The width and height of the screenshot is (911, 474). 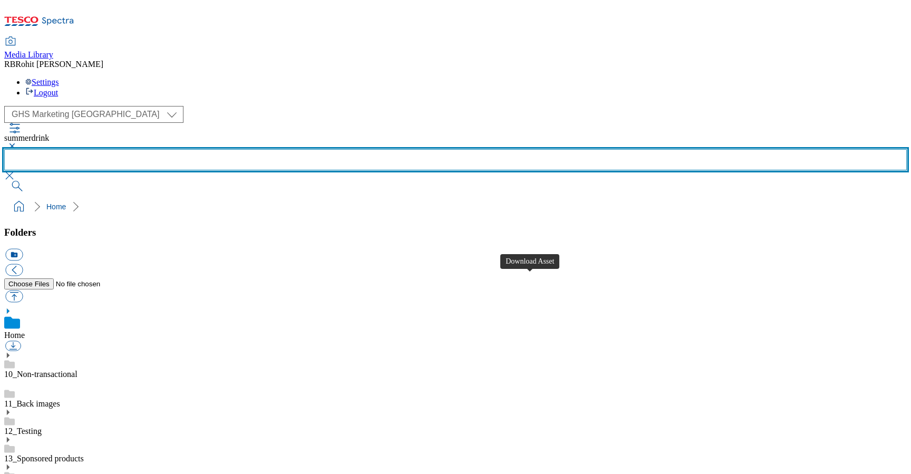 I want to click on span: RB, so click(x=9, y=64).